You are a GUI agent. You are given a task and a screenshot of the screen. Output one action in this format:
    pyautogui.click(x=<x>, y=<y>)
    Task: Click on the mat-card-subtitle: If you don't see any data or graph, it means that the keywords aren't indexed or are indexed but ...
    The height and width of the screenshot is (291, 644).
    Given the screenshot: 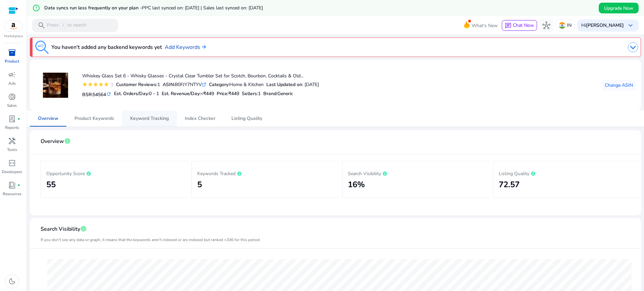 What is the action you would take?
    pyautogui.click(x=151, y=240)
    